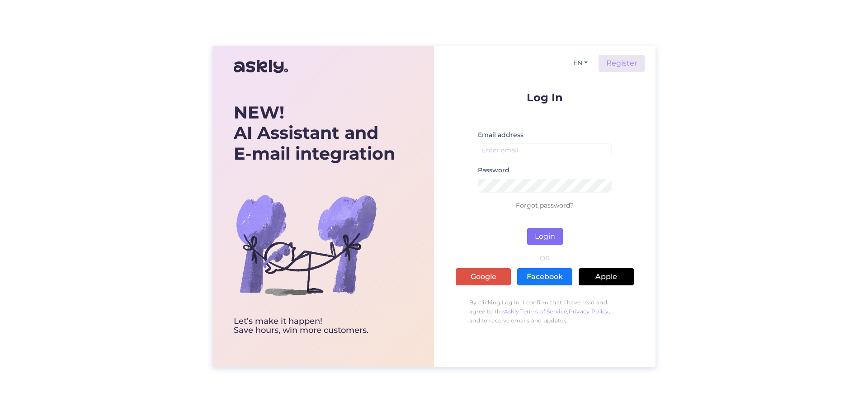 This screenshot has width=868, height=412. I want to click on a: Facebook, so click(545, 277).